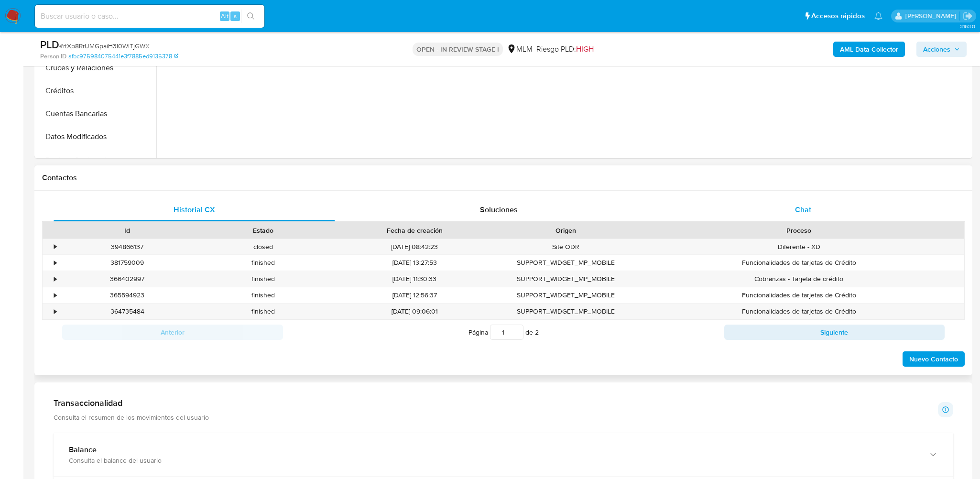 The width and height of the screenshot is (980, 479). I want to click on span: Chat, so click(803, 209).